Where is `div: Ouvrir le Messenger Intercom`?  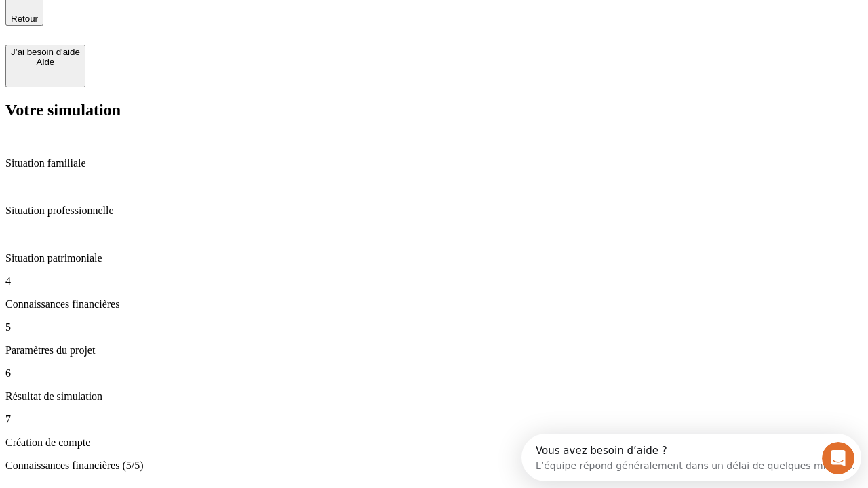
div: Ouvrir le Messenger Intercom is located at coordinates (189, 24).